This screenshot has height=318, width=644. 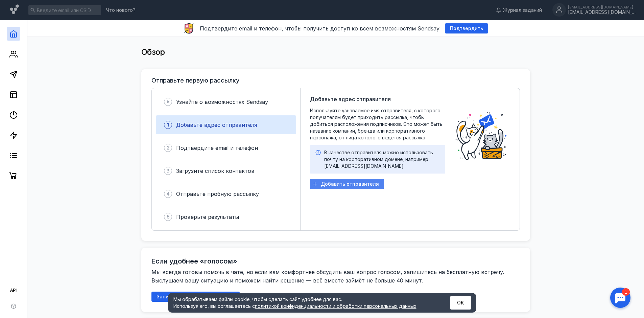 I want to click on a: Записаться на онлайн-встречу, so click(x=196, y=296).